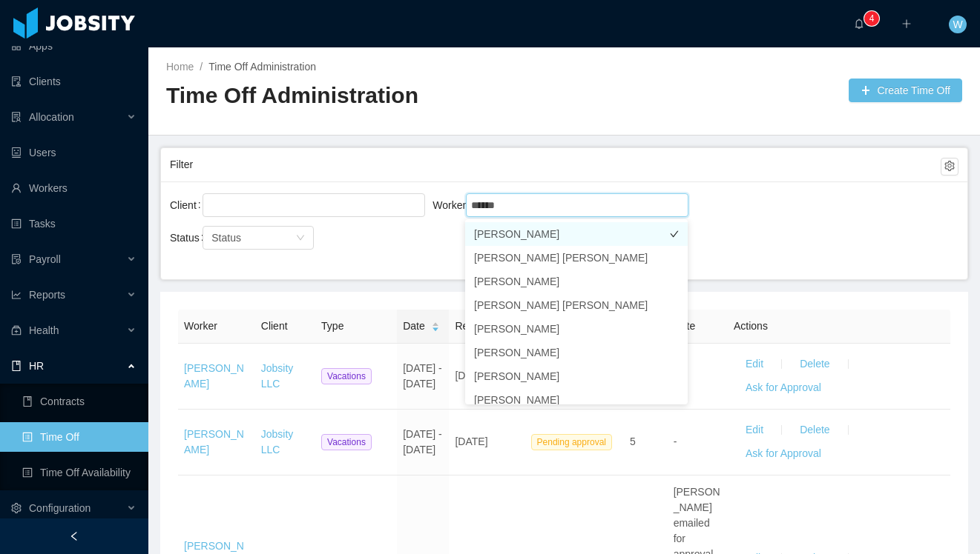 Image resolution: width=980 pixels, height=554 pixels. I want to click on div: Sort, so click(435, 325).